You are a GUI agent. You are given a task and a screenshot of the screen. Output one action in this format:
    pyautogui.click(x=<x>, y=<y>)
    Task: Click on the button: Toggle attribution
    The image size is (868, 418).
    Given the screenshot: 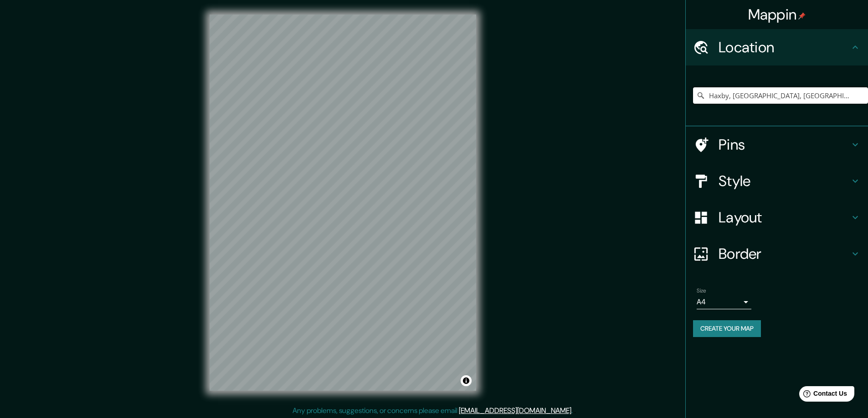 What is the action you would take?
    pyautogui.click(x=466, y=381)
    